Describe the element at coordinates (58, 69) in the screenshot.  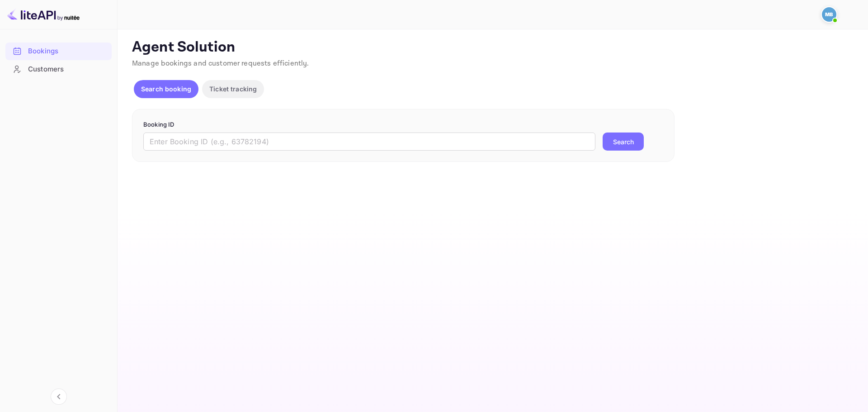
I see `a: Customers` at that location.